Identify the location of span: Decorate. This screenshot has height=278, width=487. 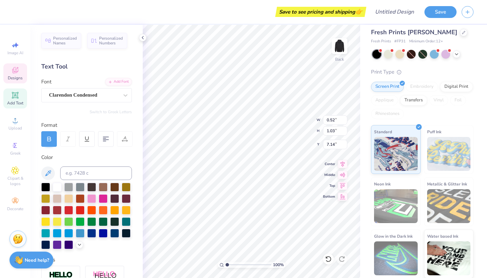
(15, 209).